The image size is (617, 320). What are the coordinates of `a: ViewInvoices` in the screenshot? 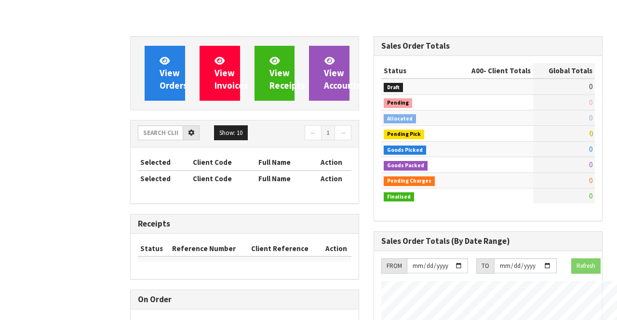 It's located at (220, 73).